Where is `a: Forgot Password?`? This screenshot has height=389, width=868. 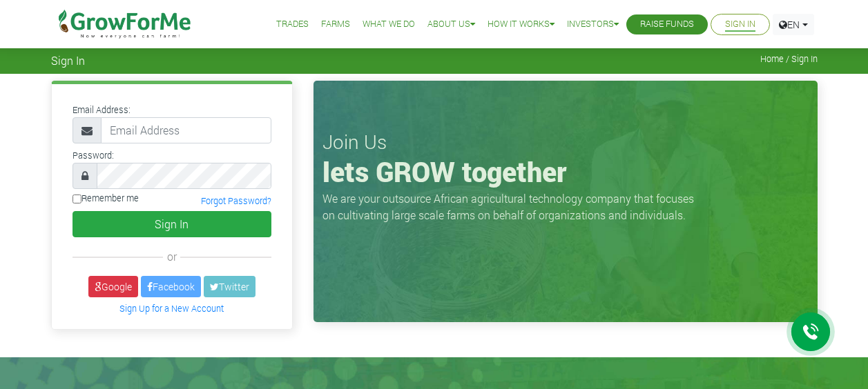 a: Forgot Password? is located at coordinates (236, 201).